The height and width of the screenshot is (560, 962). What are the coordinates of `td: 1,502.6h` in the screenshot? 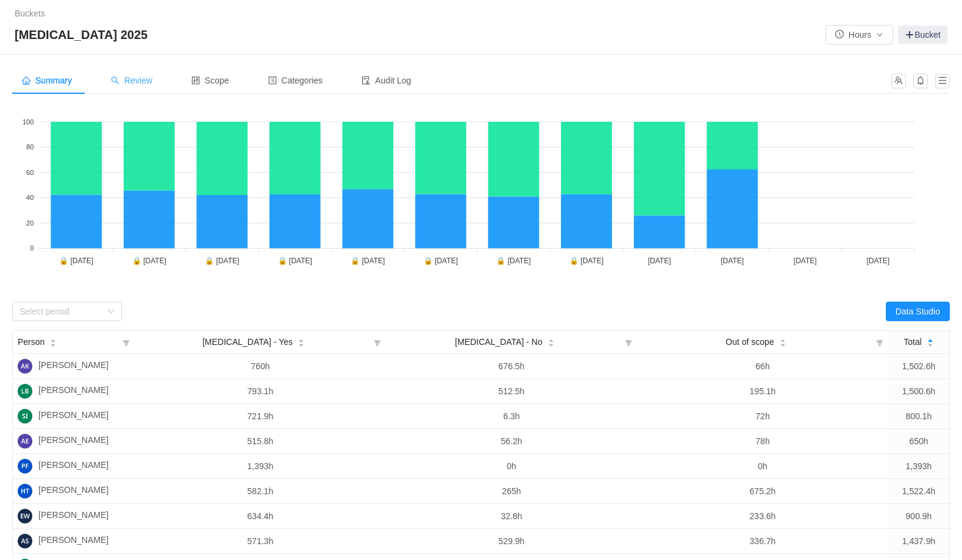 It's located at (919, 366).